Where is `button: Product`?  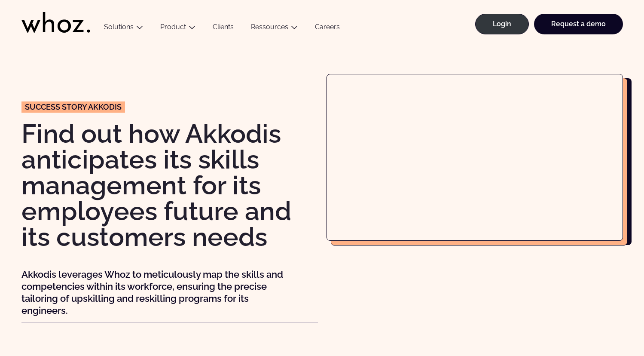 button: Product is located at coordinates (178, 28).